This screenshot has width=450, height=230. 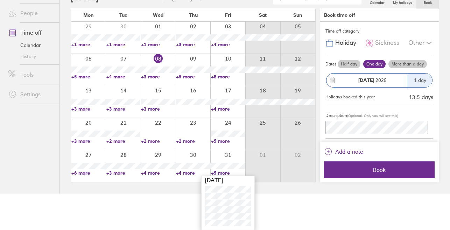 What do you see at coordinates (228, 77) in the screenshot?
I see `a: +8 more` at bounding box center [228, 77].